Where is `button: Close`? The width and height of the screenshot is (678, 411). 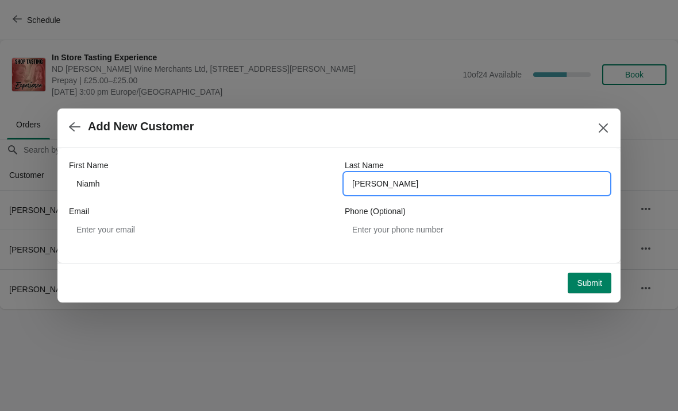 button: Close is located at coordinates (603, 128).